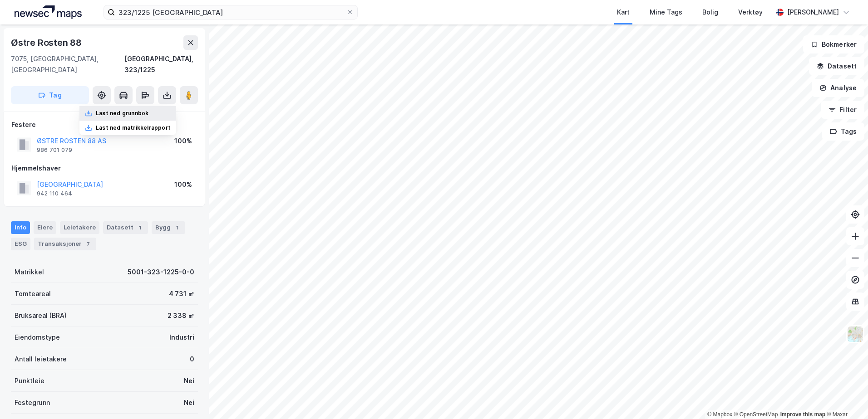  I want to click on div: Info, so click(20, 227).